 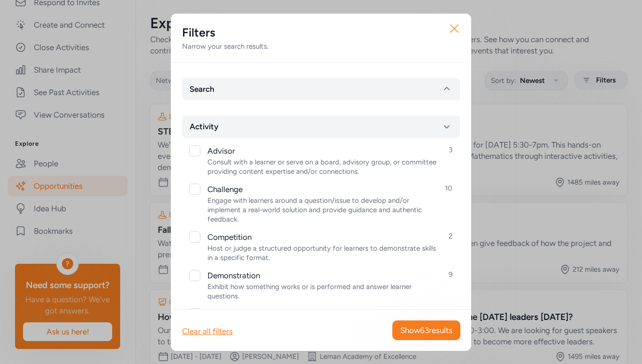 What do you see at coordinates (449, 313) in the screenshot?
I see `span: 13` at bounding box center [449, 313].